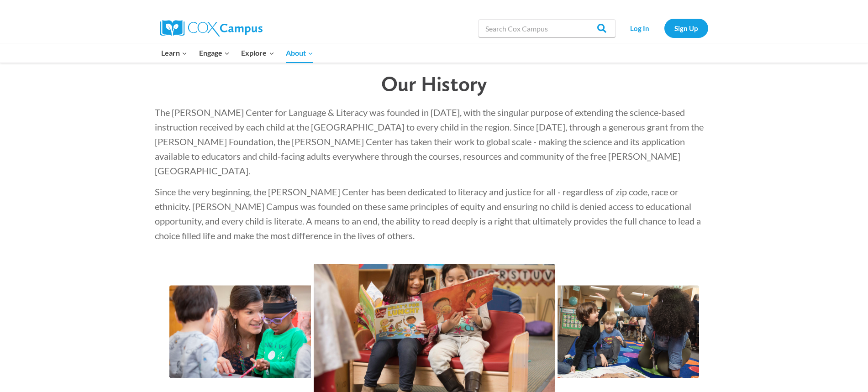  Describe the element at coordinates (300, 53) in the screenshot. I see `button: Child menu of About` at that location.